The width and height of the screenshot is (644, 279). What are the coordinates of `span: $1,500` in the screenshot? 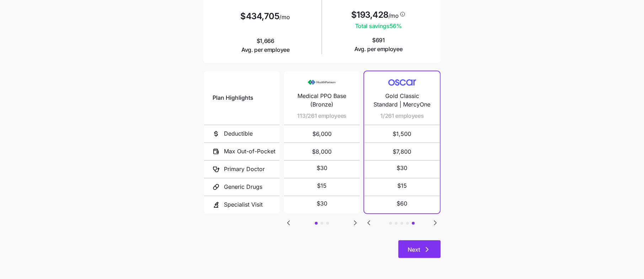 It's located at (402, 134).